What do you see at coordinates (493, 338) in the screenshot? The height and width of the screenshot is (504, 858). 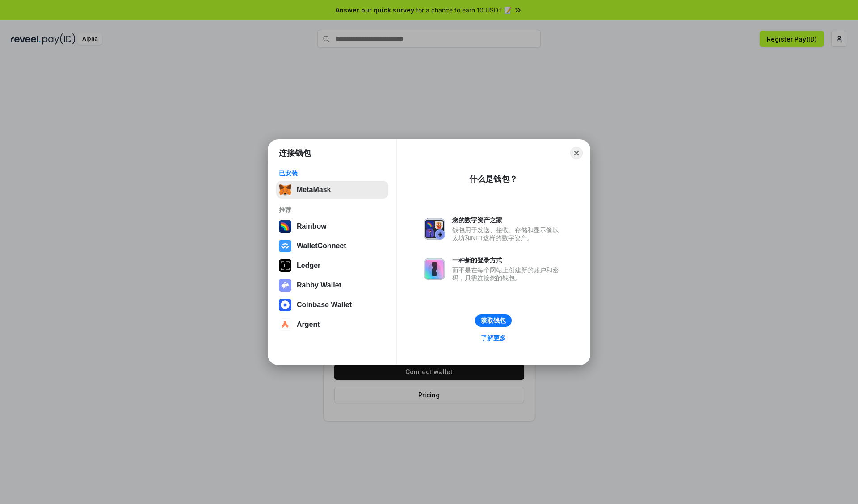 I see `div: 了解更多` at bounding box center [493, 338].